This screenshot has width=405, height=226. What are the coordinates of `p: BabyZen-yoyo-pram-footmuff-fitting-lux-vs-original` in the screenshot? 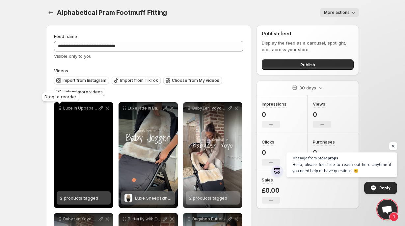 It's located at (209, 108).